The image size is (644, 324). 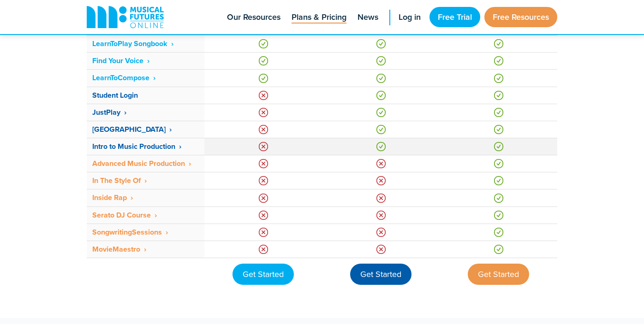 What do you see at coordinates (142, 163) in the screenshot?
I see `strong: Advanced Music Production ‎ ›` at bounding box center [142, 163].